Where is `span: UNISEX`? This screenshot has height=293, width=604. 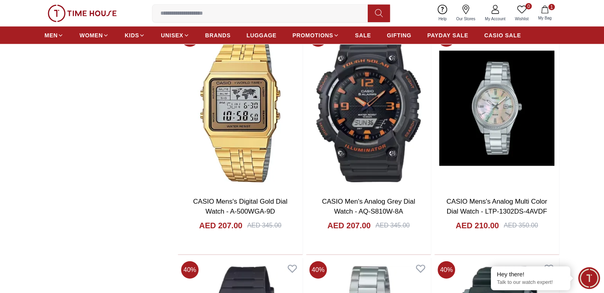 span: UNISEX is located at coordinates (172, 35).